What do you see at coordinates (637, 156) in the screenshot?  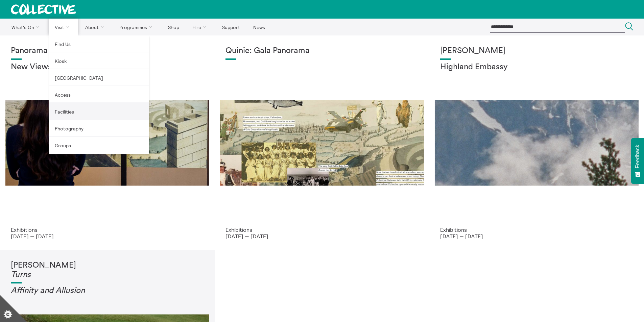 I see `span: Feedback` at bounding box center [637, 156].